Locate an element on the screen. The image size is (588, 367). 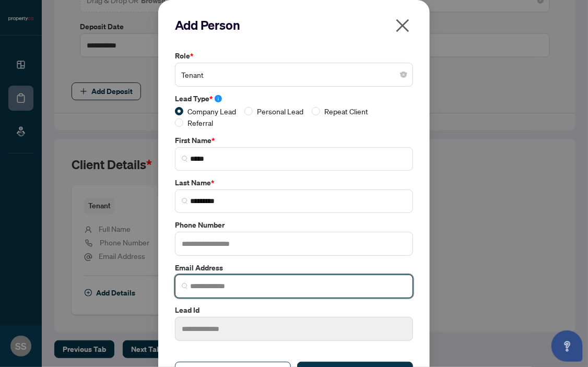
label: First Name is located at coordinates (294, 140).